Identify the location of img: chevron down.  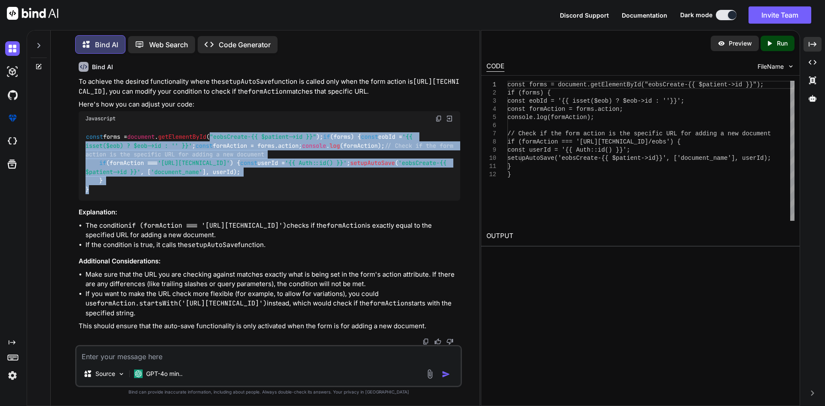
(791, 66).